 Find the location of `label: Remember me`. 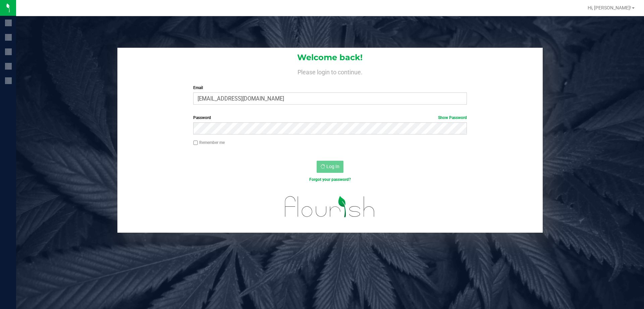

label: Remember me is located at coordinates (209, 143).